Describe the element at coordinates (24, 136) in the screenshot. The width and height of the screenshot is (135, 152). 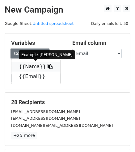
I see `a: +25 more` at that location.